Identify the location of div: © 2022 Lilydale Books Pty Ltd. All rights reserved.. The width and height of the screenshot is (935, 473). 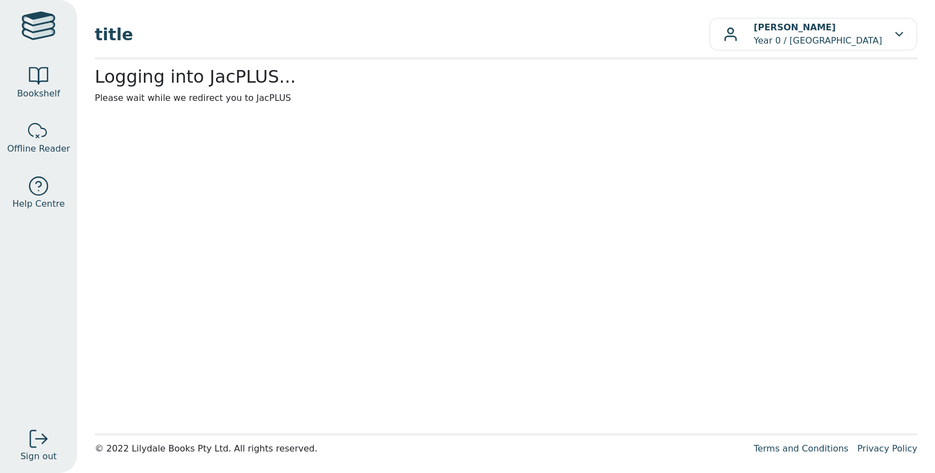
(420, 449).